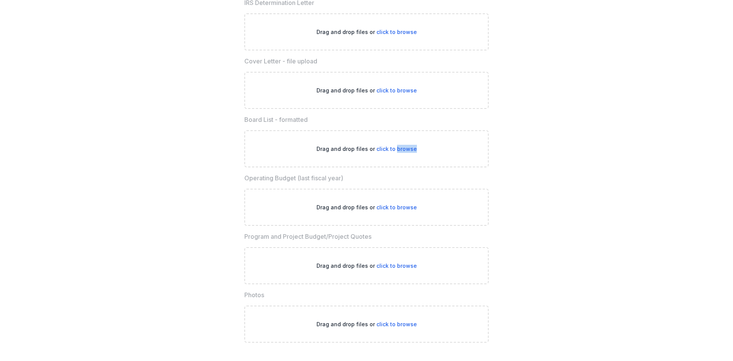 The image size is (733, 361). Describe the element at coordinates (293, 178) in the screenshot. I see `p: Operating Budget (last fiscal year)` at that location.